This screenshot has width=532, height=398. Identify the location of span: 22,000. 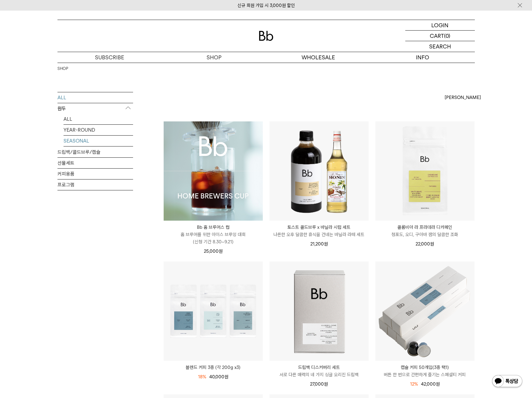
(425, 244).